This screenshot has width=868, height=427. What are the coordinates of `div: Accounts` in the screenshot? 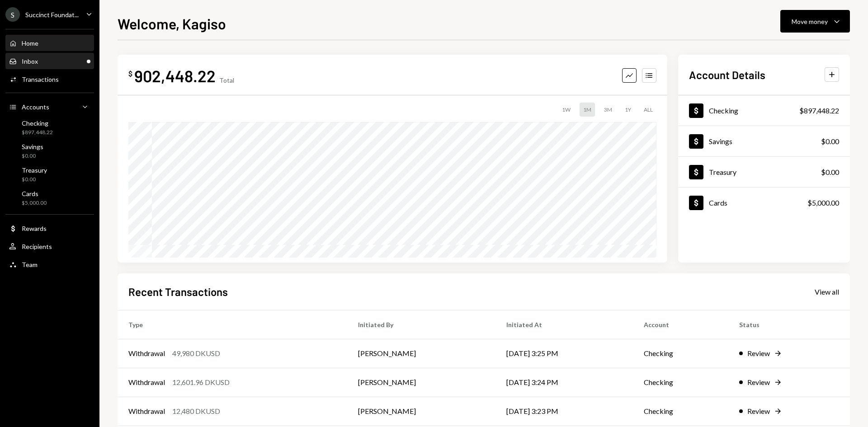 It's located at (35, 107).